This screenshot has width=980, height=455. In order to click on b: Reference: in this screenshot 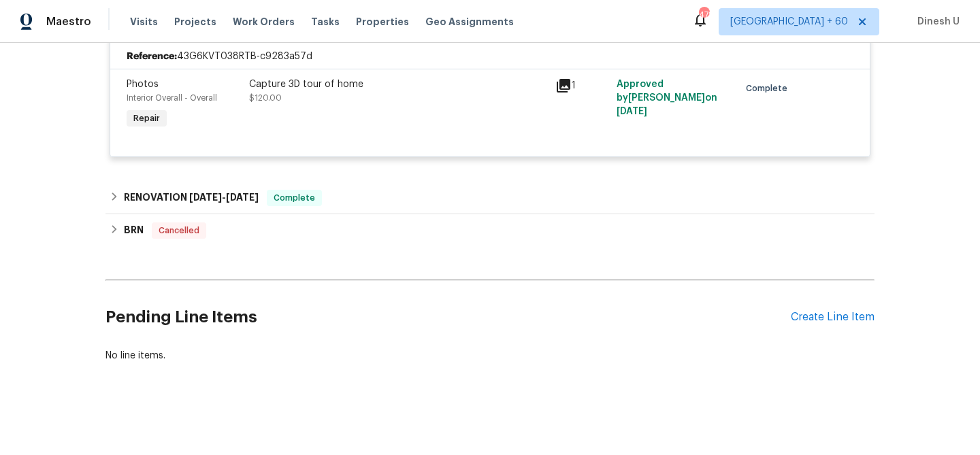, I will do `click(152, 56)`.